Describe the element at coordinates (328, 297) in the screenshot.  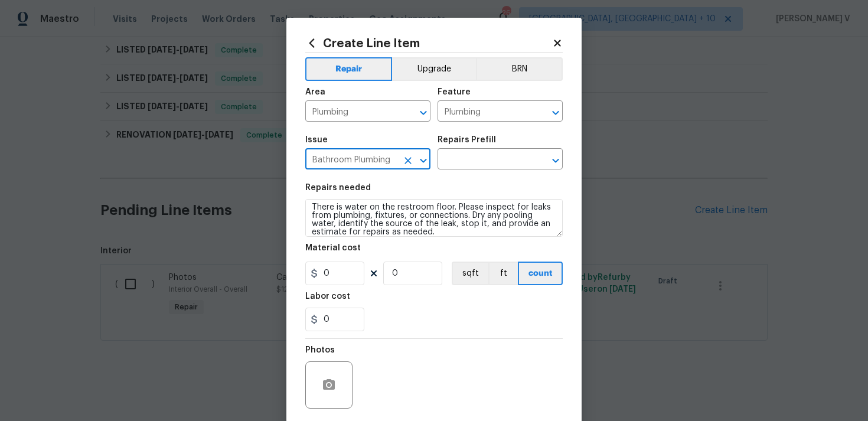
I see `h5: Labor cost` at that location.